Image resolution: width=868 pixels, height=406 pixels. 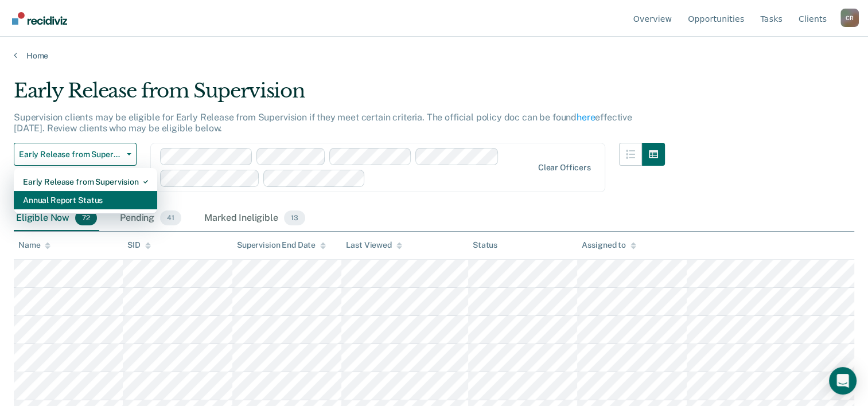 I want to click on div: Pending41, so click(x=150, y=219).